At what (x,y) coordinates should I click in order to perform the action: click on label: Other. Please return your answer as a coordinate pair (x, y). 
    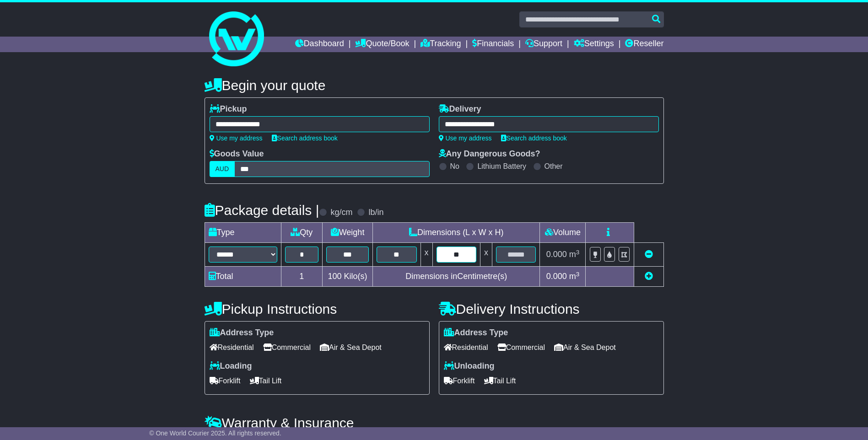
    Looking at the image, I should click on (554, 166).